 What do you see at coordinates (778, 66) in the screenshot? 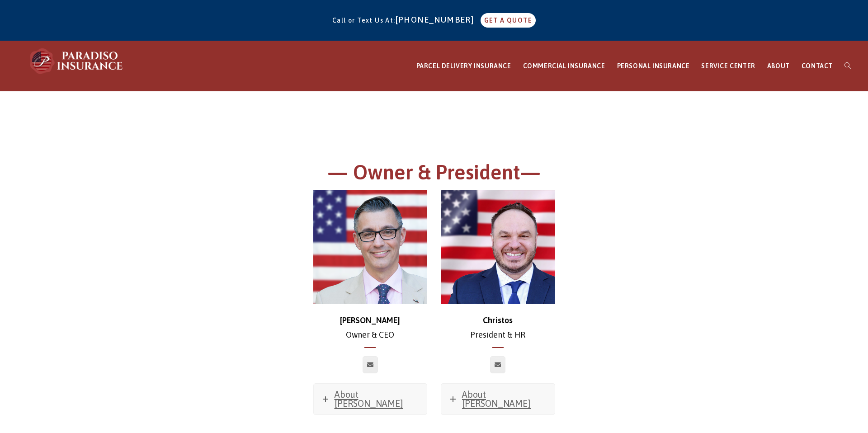
I see `span: ABOUT` at bounding box center [778, 66].